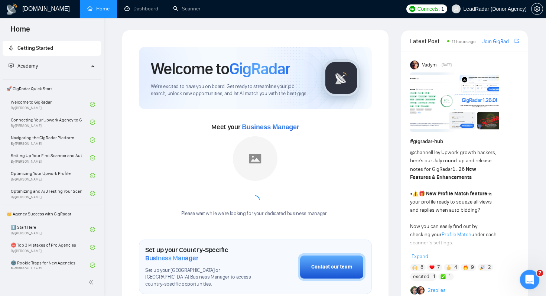 The width and height of the screenshot is (546, 296). Describe the element at coordinates (498, 42) in the screenshot. I see `a: Join GigRadar Slack Community` at that location.